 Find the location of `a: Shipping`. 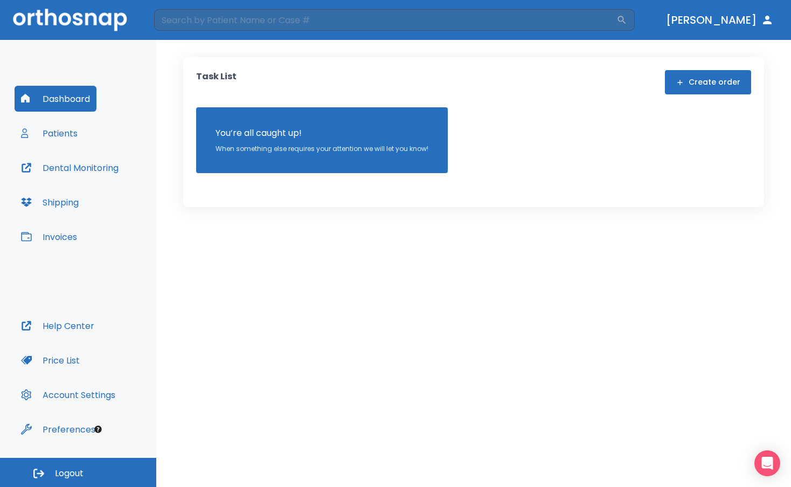

a: Shipping is located at coordinates (50, 202).